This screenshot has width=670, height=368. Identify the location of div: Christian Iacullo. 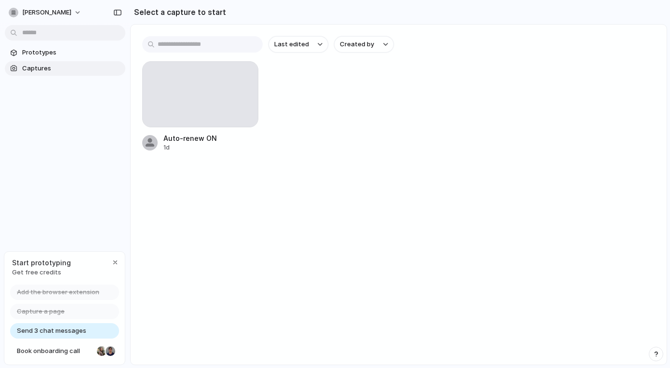
(110, 351).